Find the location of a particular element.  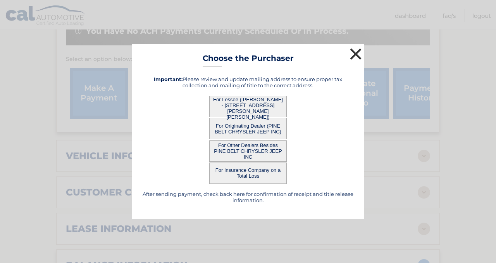

h5: Please review and update mailing address to ensure proper tax collection and mailing of title to ... is located at coordinates (248, 82).